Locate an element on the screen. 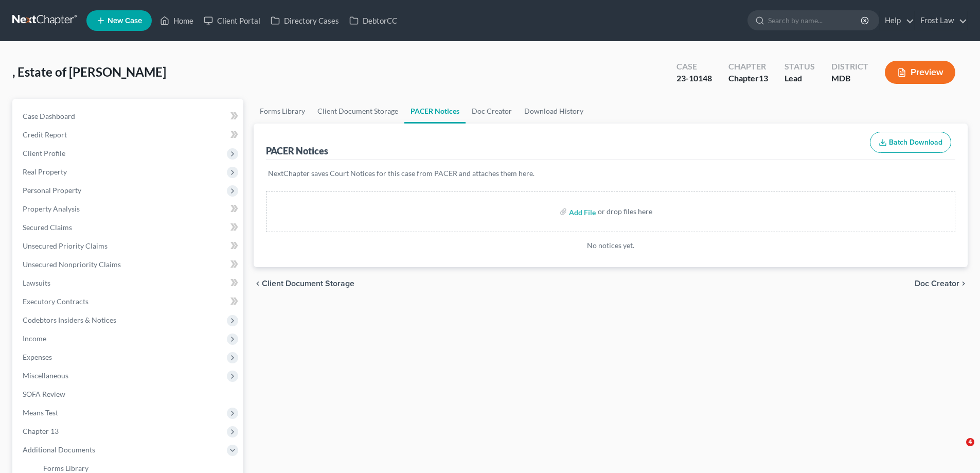 This screenshot has width=980, height=473. button: Preview is located at coordinates (920, 72).